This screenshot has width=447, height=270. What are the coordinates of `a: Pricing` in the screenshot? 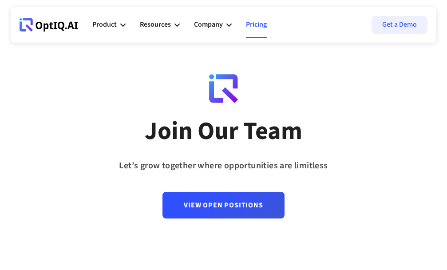 It's located at (256, 25).